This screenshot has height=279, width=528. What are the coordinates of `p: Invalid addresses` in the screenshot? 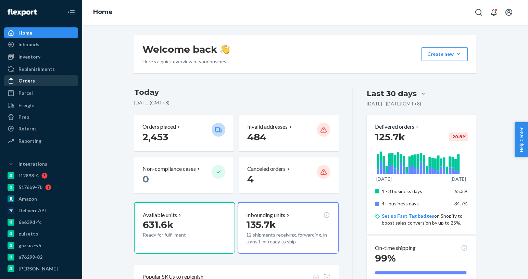 It's located at (268, 127).